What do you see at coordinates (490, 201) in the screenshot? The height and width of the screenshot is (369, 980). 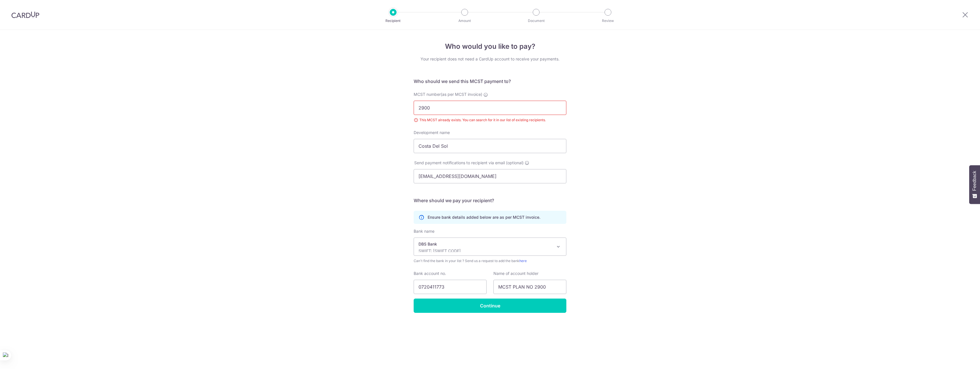 I see `h5: Where should we pay your recipient?` at bounding box center [490, 201].